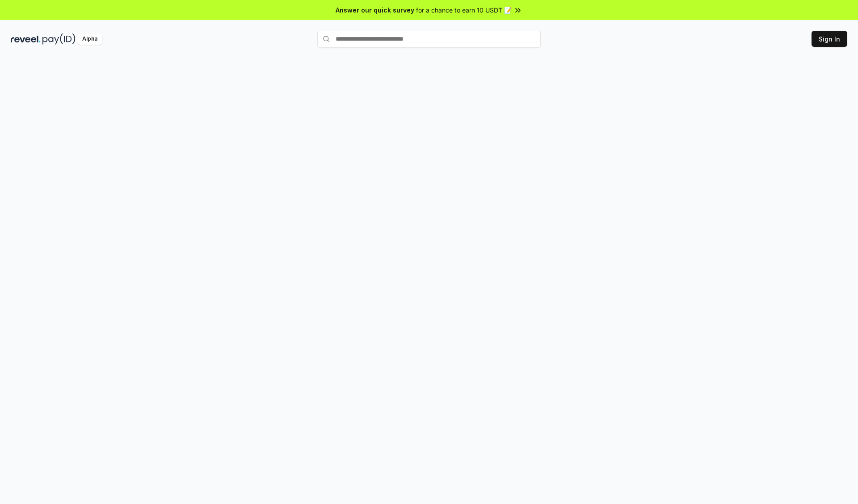 This screenshot has height=504, width=858. I want to click on span: for a chance to earn 10 USDT 📝, so click(464, 10).